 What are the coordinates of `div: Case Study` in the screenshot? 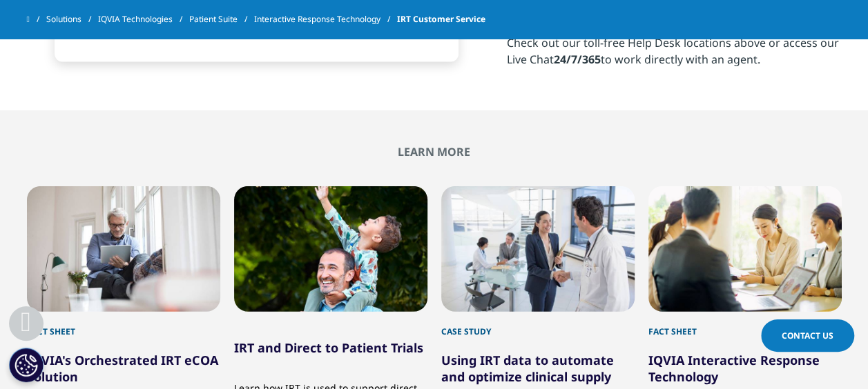 It's located at (538, 325).